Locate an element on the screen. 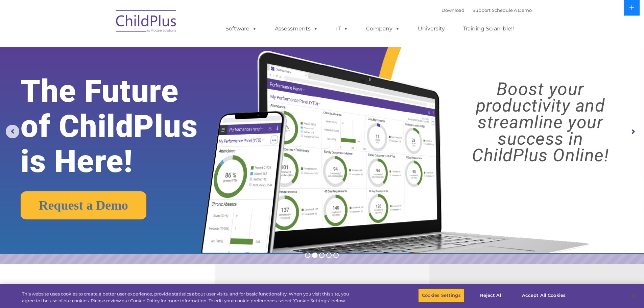  a: Download is located at coordinates (453, 10).